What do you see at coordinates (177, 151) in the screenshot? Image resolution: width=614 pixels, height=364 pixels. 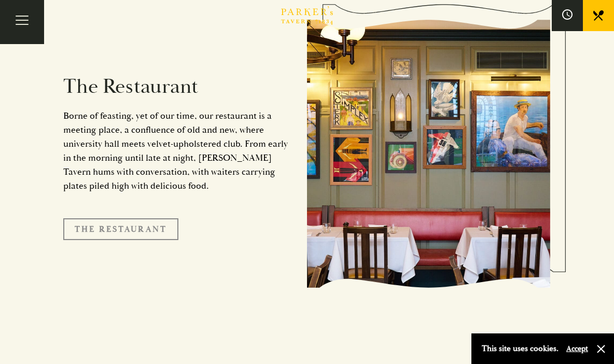 I see `p: Borne of feasting, yet of our time, our restaurant is a meeting place, a confluence of old and ne...` at bounding box center [177, 151].